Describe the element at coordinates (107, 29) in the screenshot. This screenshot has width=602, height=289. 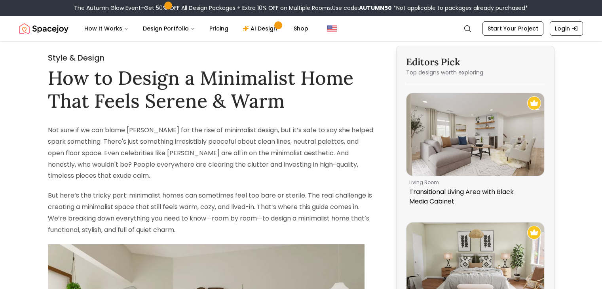
I see `button: How It Works` at that location.